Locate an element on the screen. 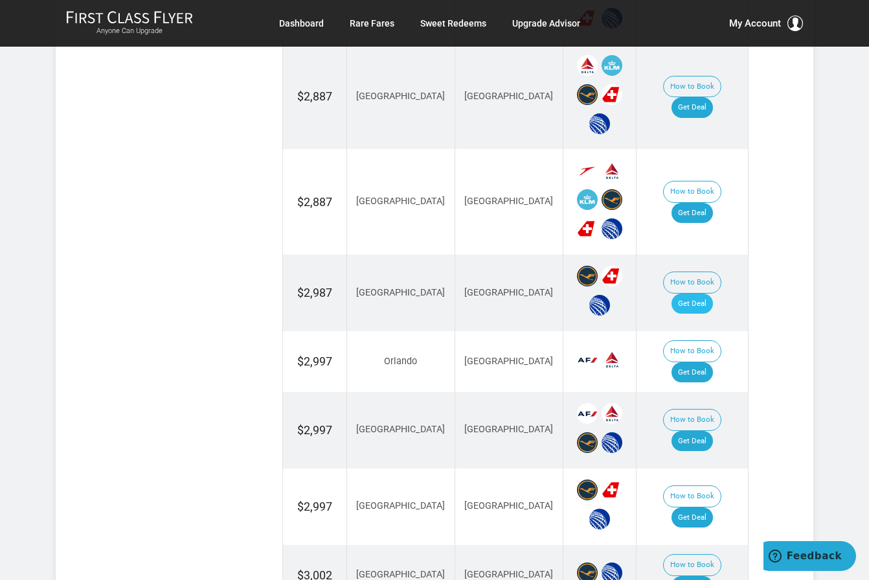 The image size is (869, 580). img: First Class Flyer is located at coordinates (130, 17).